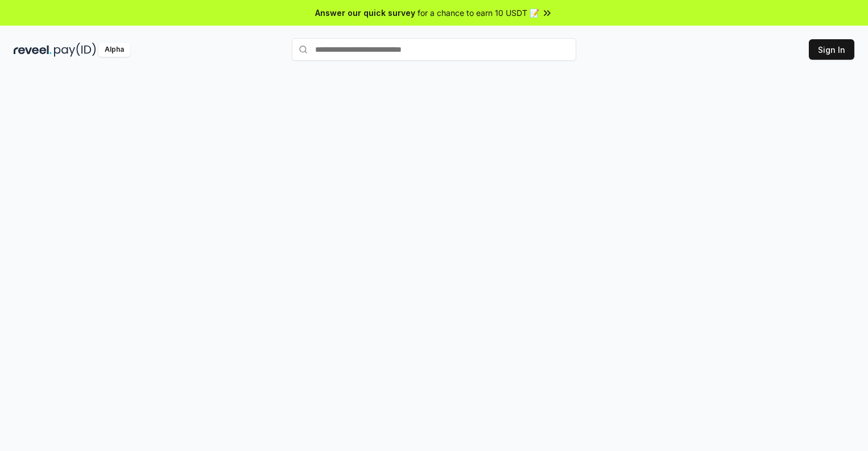  Describe the element at coordinates (32, 49) in the screenshot. I see `img: reveel_dark` at that location.